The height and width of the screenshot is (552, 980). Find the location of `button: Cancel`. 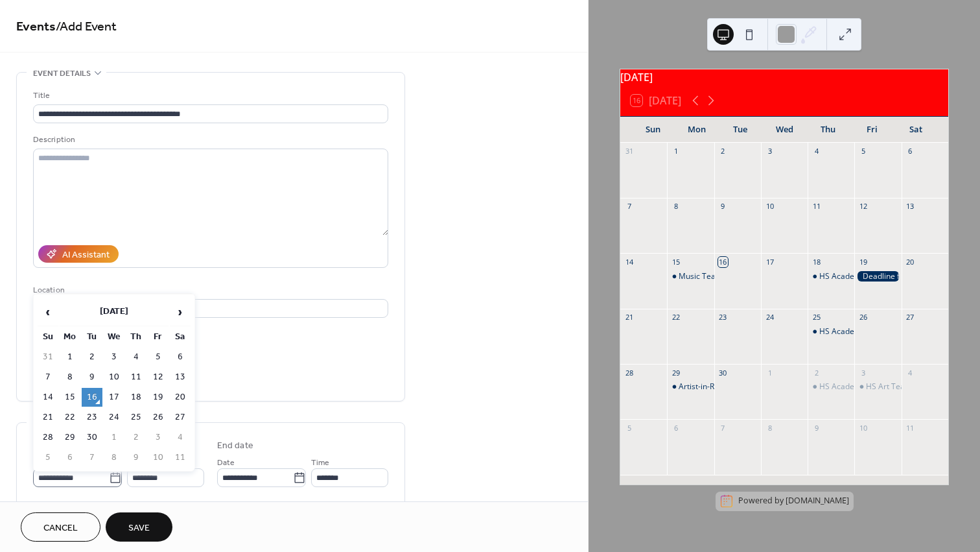

button: Cancel is located at coordinates (60, 527).